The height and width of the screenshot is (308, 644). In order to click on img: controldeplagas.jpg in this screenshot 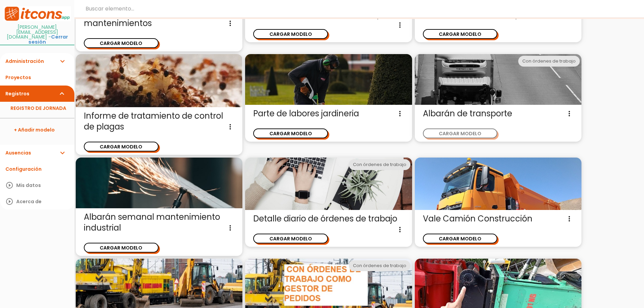, I will do `click(159, 80)`.